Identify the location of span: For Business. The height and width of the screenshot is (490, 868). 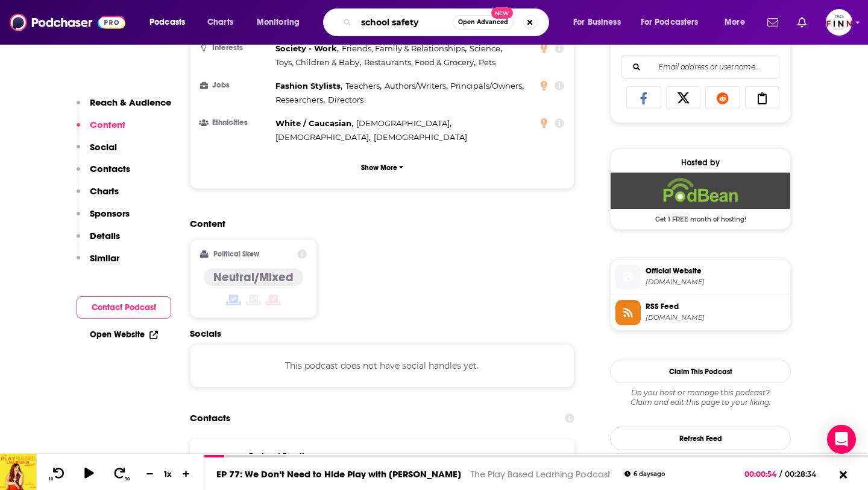
(597, 23).